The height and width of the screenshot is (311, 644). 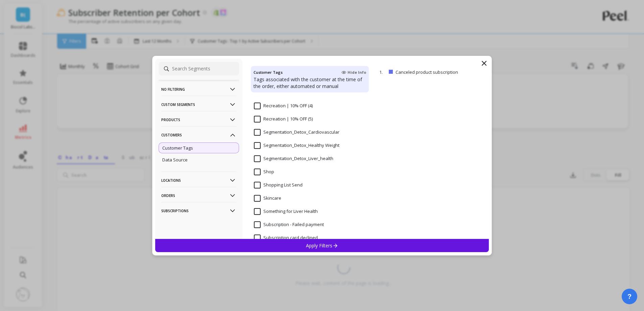 What do you see at coordinates (268, 73) in the screenshot?
I see `h4: Customer Tags` at bounding box center [268, 73].